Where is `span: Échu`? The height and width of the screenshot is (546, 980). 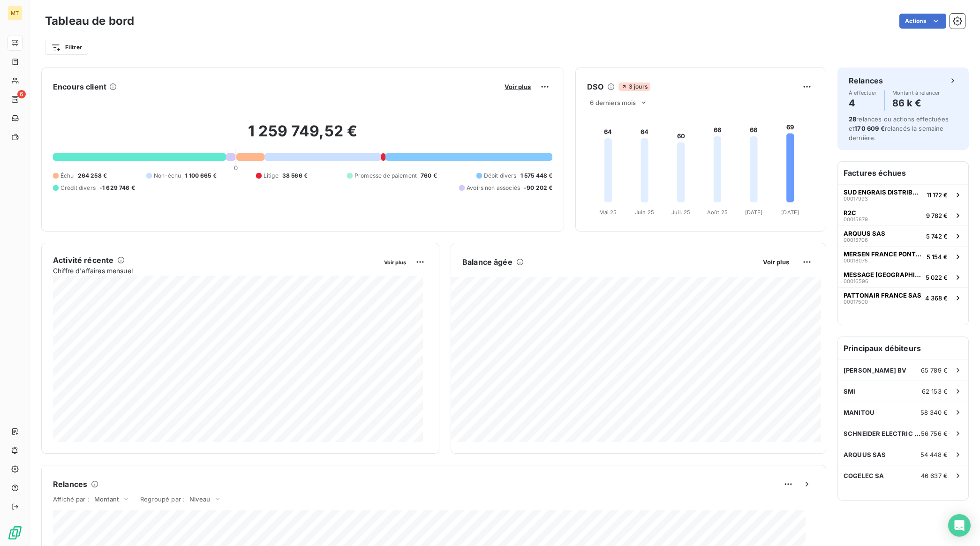
span: Échu is located at coordinates (67, 176).